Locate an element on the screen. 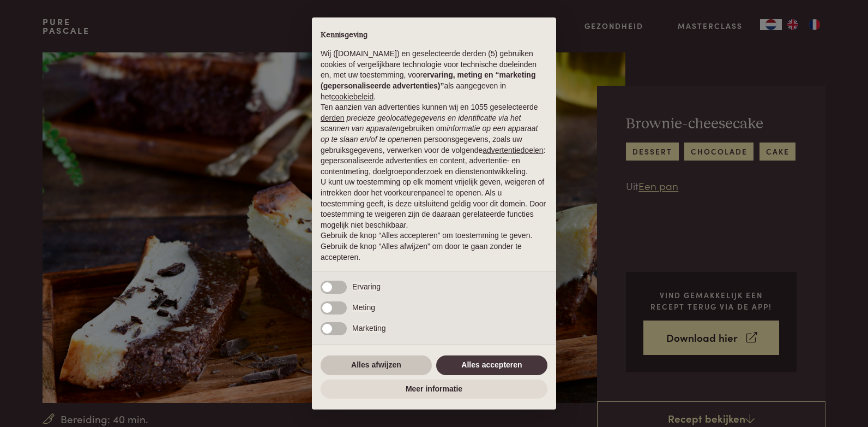  button: advertentiedoelen is located at coordinates (513, 151).